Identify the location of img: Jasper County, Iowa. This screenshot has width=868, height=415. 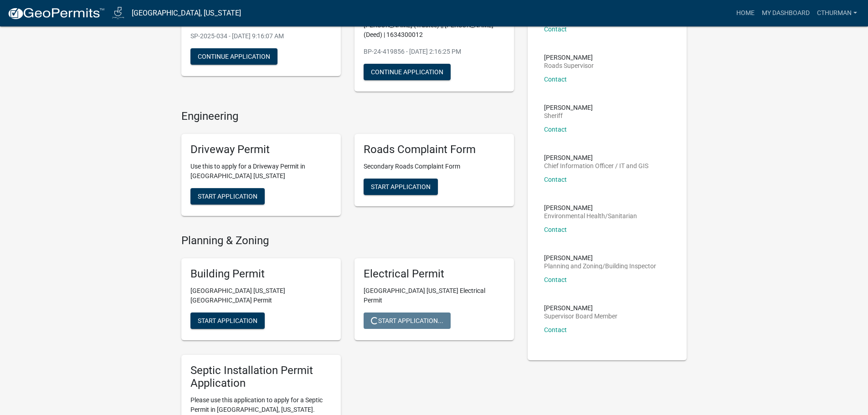
(118, 12).